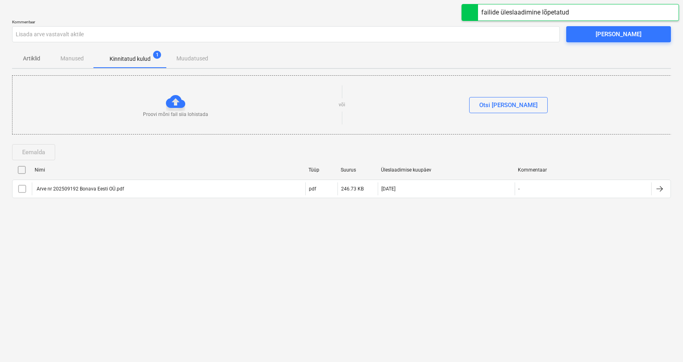  What do you see at coordinates (583, 170) in the screenshot?
I see `div: Kommentaar` at bounding box center [583, 170].